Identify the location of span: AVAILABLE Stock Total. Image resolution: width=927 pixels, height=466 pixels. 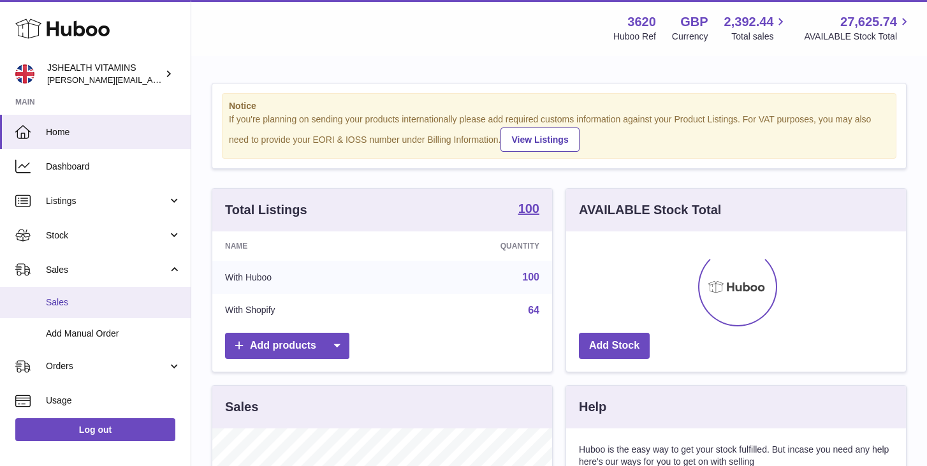
(857, 36).